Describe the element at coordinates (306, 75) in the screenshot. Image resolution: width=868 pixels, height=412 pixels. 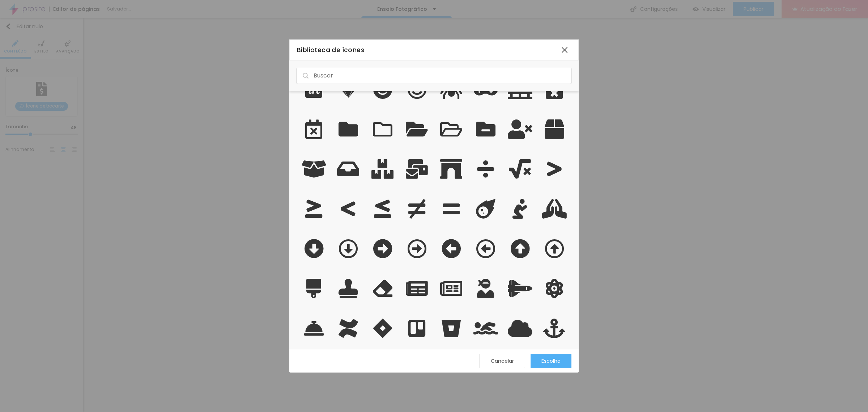
I see `img: Ícone` at that location.